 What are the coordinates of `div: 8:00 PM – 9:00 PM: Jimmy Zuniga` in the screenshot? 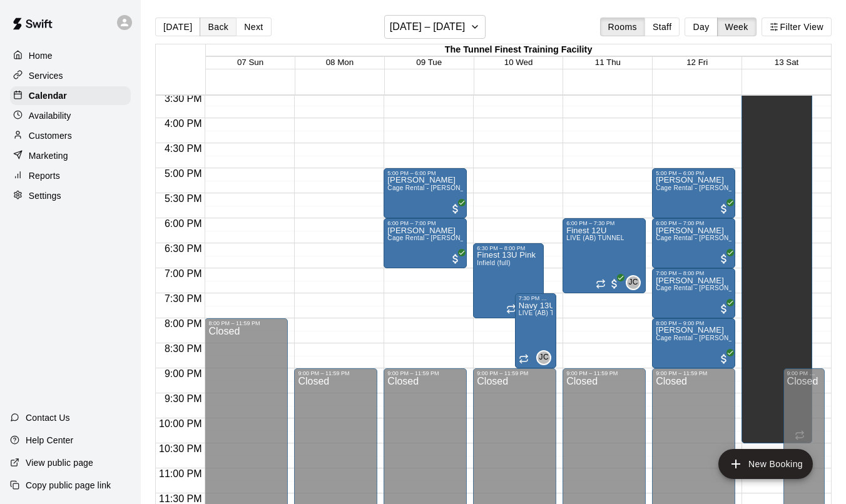 It's located at (693, 343).